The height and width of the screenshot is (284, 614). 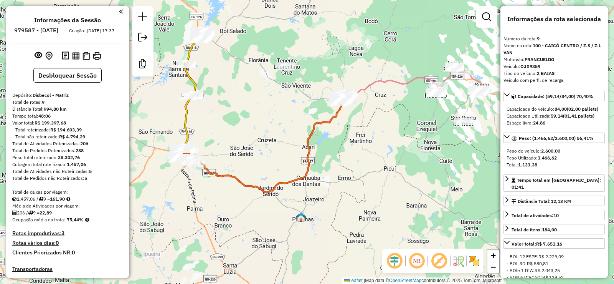 What do you see at coordinates (549, 229) in the screenshot?
I see `strong: 184,00` at bounding box center [549, 229].